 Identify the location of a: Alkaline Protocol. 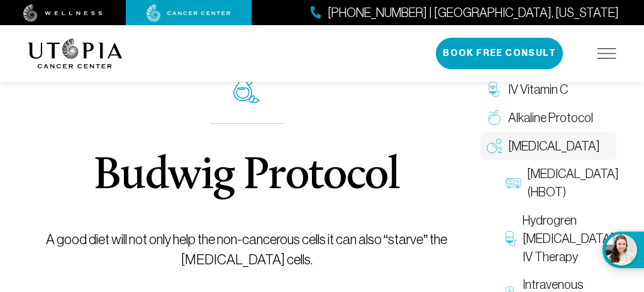
(548, 117).